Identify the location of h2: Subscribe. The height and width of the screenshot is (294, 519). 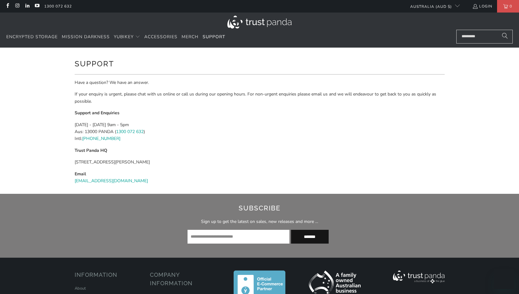
(259, 209).